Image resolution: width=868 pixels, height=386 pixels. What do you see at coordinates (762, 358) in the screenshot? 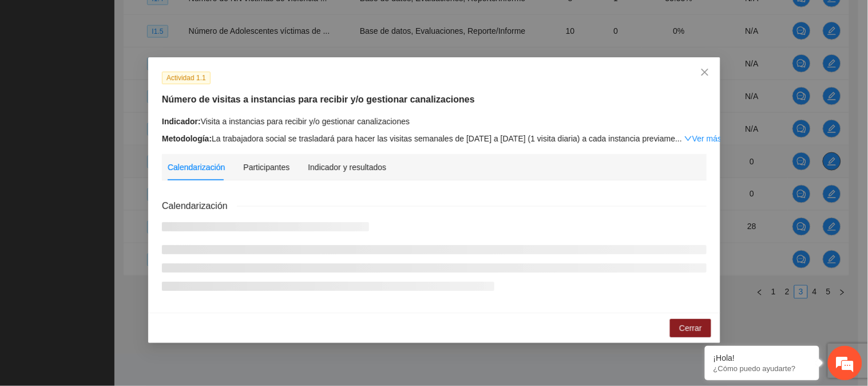
I see `div: ¡Hola!` at bounding box center [762, 358].